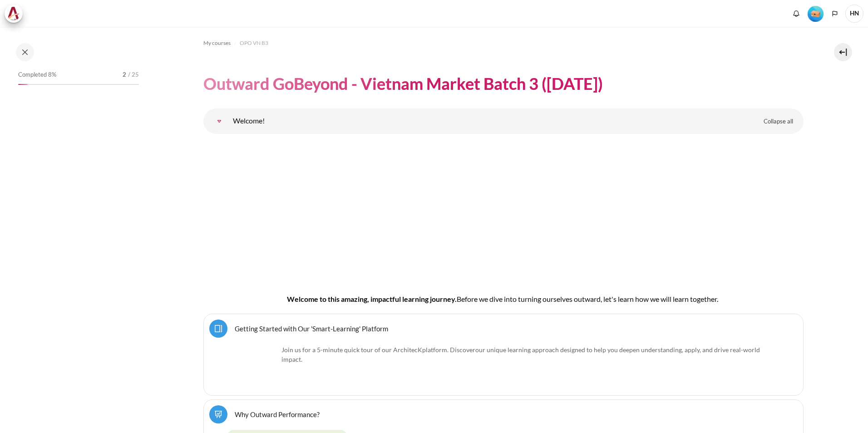 Image resolution: width=868 pixels, height=433 pixels. I want to click on a: User menu, so click(854, 14).